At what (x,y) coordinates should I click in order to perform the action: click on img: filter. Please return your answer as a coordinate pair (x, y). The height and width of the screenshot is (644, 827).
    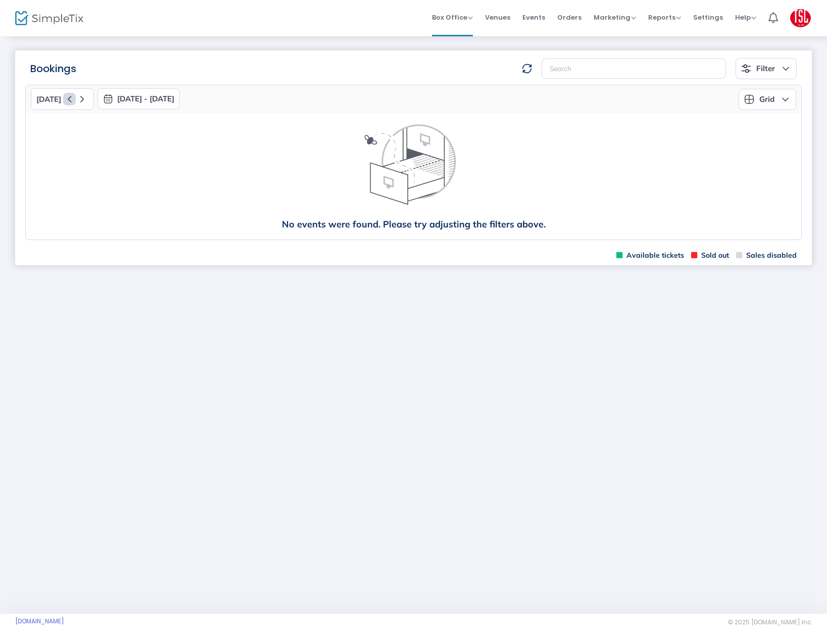
    Looking at the image, I should click on (746, 68).